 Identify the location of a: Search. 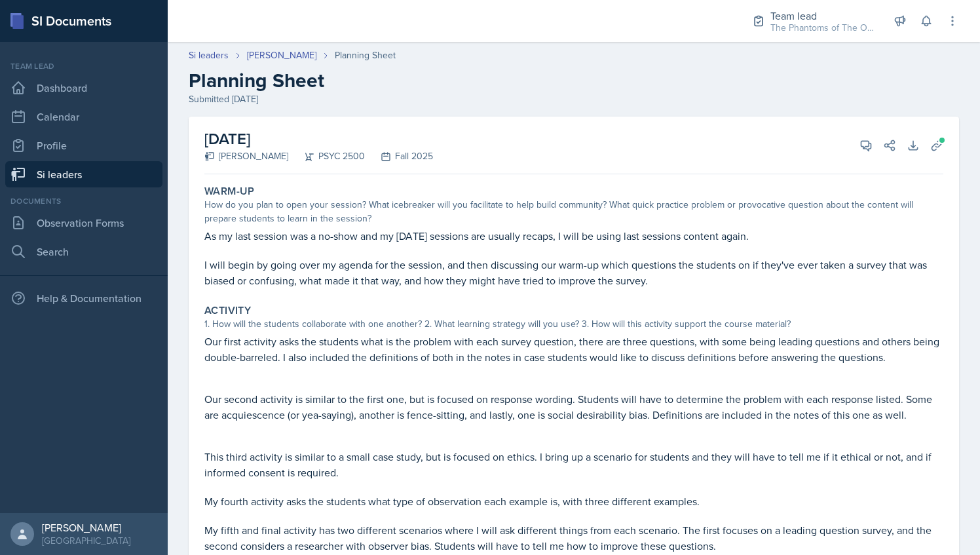
(84, 251).